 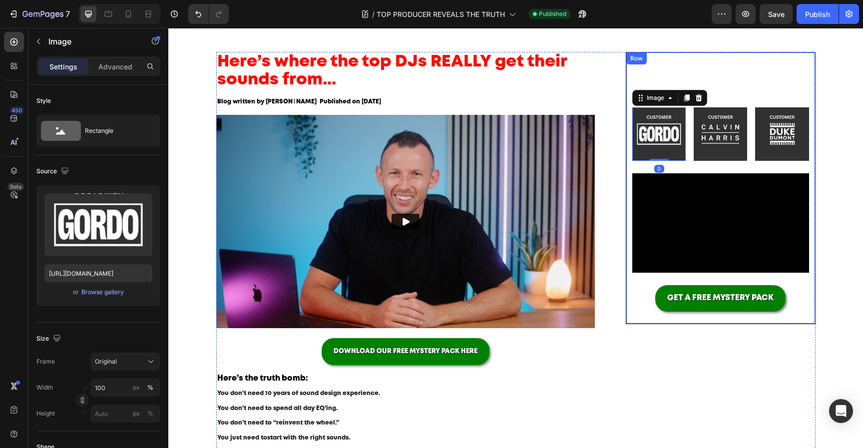 I want to click on img: gempages_550190414179599328-b51d6b8c-8574-4381-a752-55bdef67fb8e.png, so click(x=613, y=106).